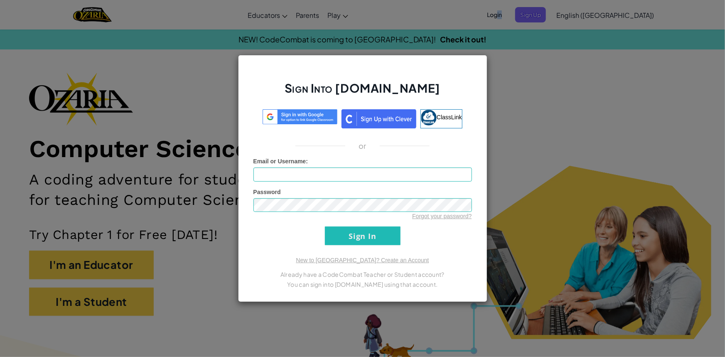 The width and height of the screenshot is (725, 357). Describe the element at coordinates (363, 274) in the screenshot. I see `p: Already have a CodeCombat Teacher or Student account?` at that location.